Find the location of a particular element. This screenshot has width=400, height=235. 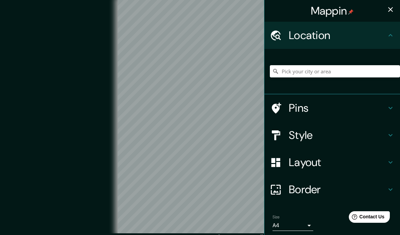

h4: Layout is located at coordinates (338, 162).